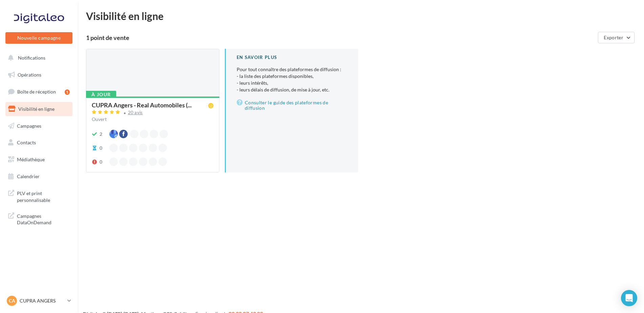 The height and width of the screenshot is (313, 644). I want to click on span: CUPRA Angers - Real Automobiles (..., so click(141, 105).